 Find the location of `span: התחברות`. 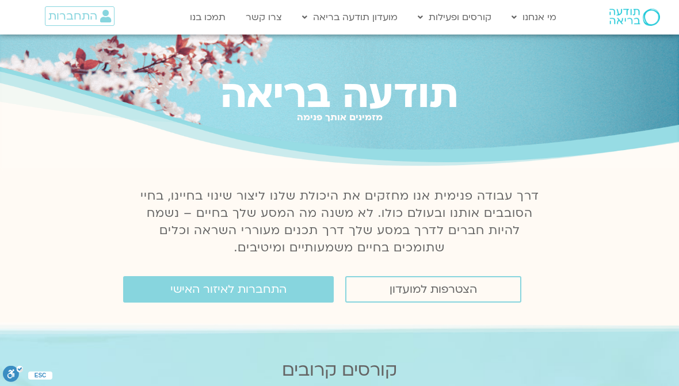

span: התחברות is located at coordinates (73, 16).